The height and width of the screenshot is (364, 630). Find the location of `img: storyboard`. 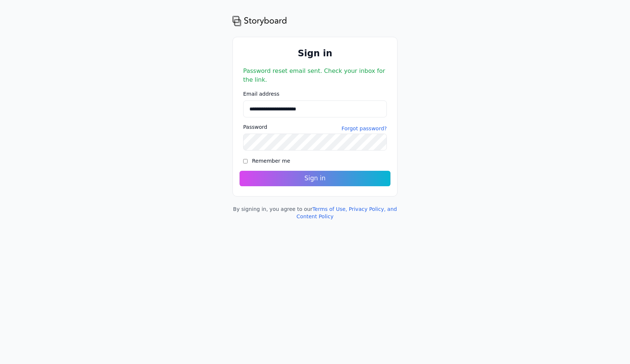

img: storyboard is located at coordinates (260, 21).